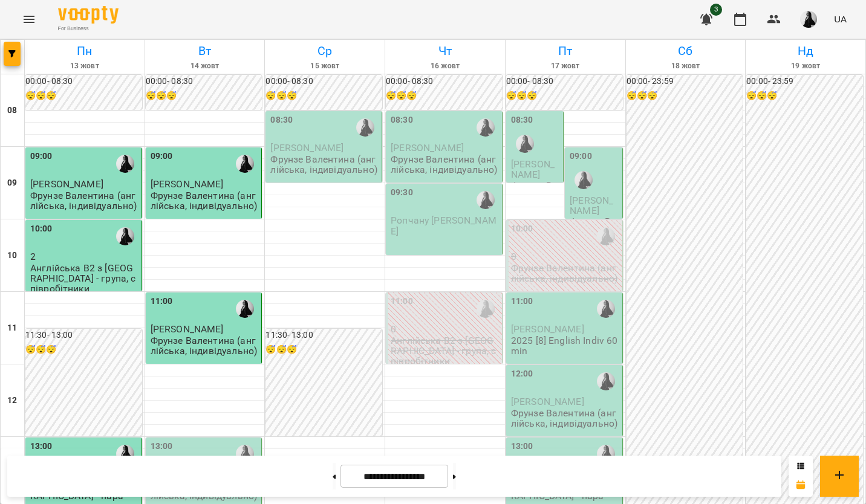 The height and width of the screenshot is (504, 866). What do you see at coordinates (565, 256) in the screenshot?
I see `p: 0` at bounding box center [565, 256].